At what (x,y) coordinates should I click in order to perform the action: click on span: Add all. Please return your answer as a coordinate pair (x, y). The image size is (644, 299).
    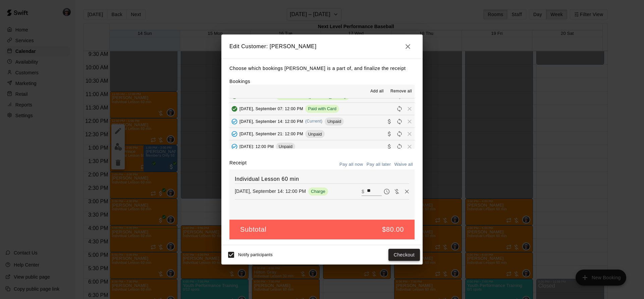
    Looking at the image, I should click on (377, 91).